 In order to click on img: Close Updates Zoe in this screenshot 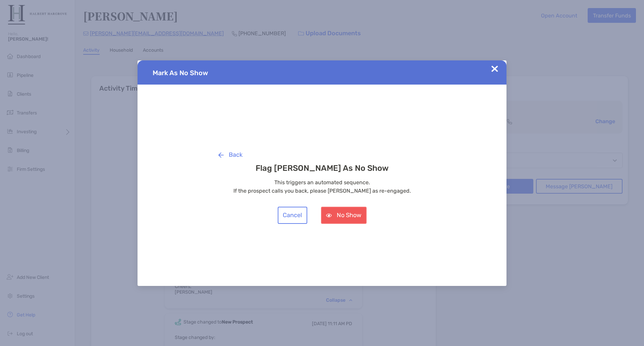, I will do `click(494, 69)`.